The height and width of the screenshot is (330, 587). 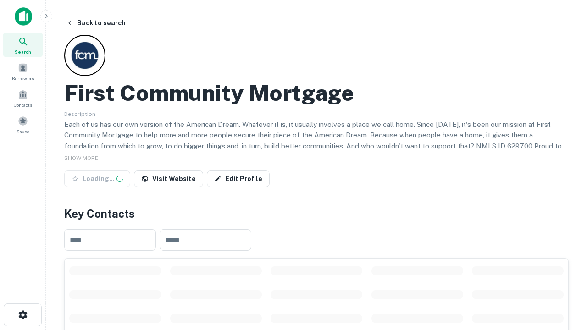 What do you see at coordinates (23, 125) in the screenshot?
I see `div: Saved` at bounding box center [23, 125].